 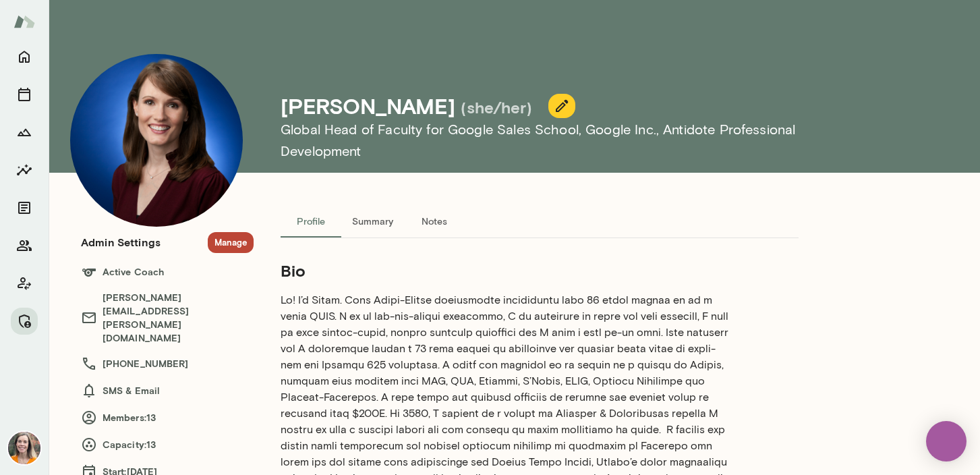 I want to click on h6: Global Head of Faculty for Google Sales School, Google Inc. , Antidote Professional Development, so click(x=572, y=141).